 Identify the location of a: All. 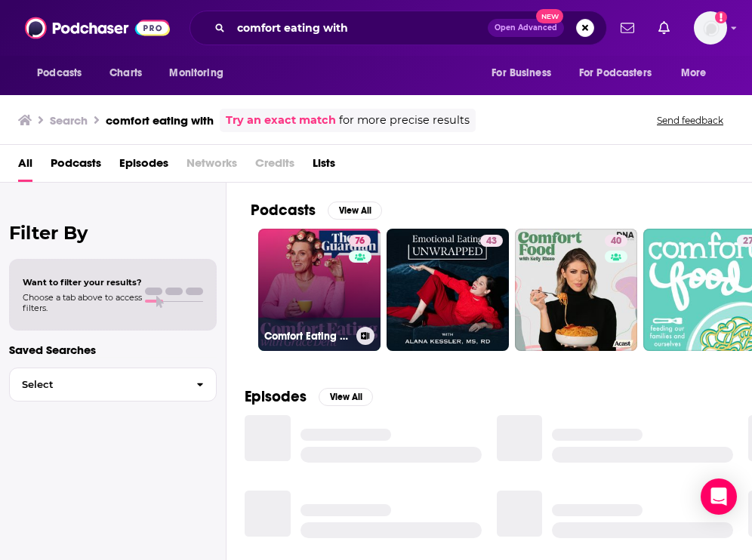
(25, 166).